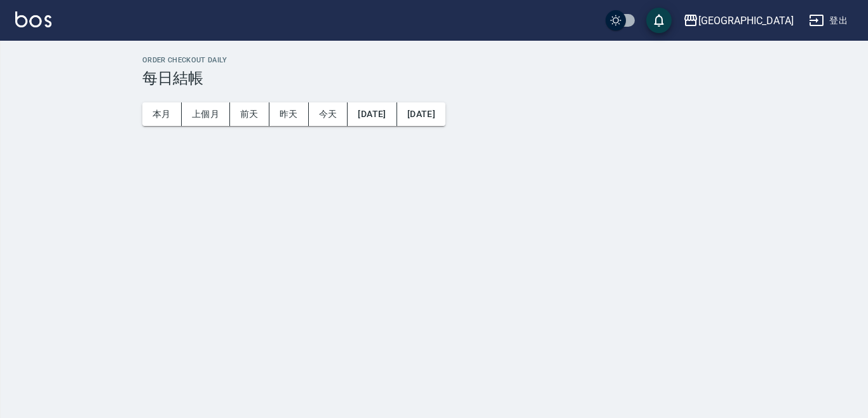 This screenshot has width=868, height=418. Describe the element at coordinates (289, 114) in the screenshot. I see `button: 昨天` at that location.